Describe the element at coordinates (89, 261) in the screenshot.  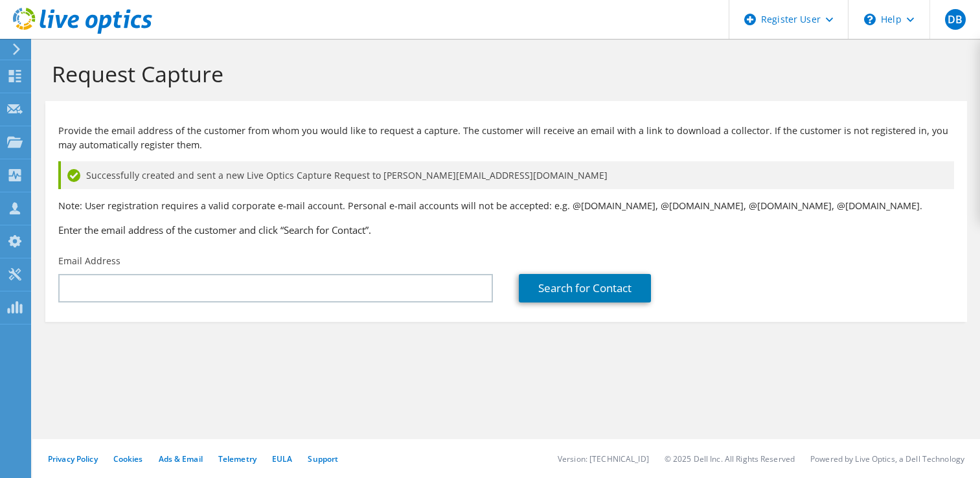
I see `label: Email Address` at that location.